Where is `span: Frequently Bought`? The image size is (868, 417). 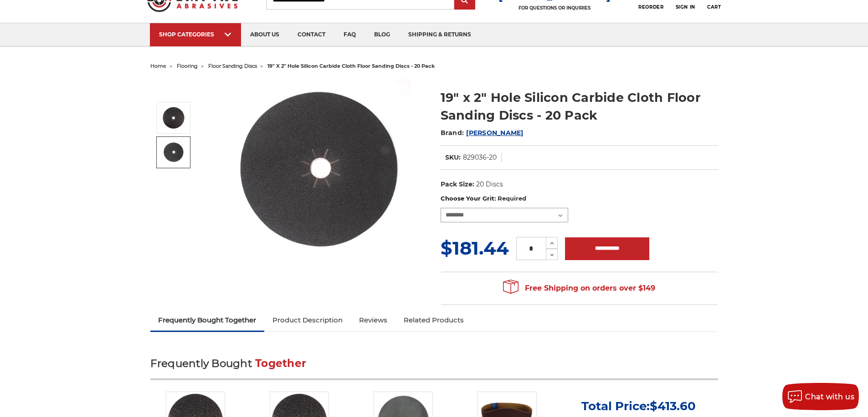
span: Frequently Bought is located at coordinates (201, 364).